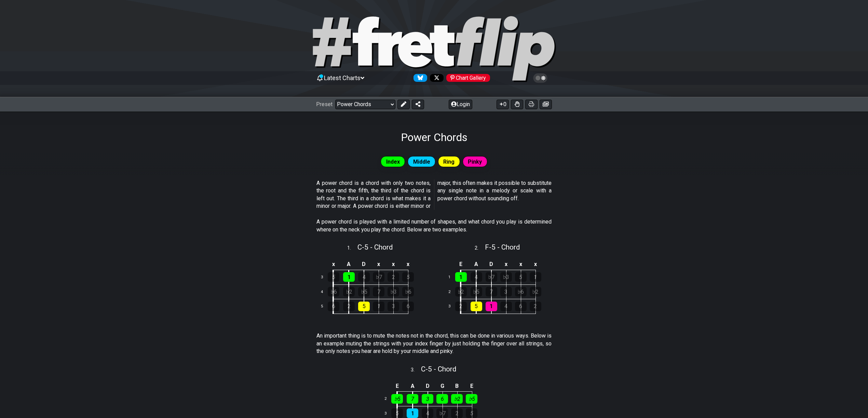  Describe the element at coordinates (434, 343) in the screenshot. I see `p: An important thing is to mute the notes not in the chord, this can be done in various ways. Below...` at that location.